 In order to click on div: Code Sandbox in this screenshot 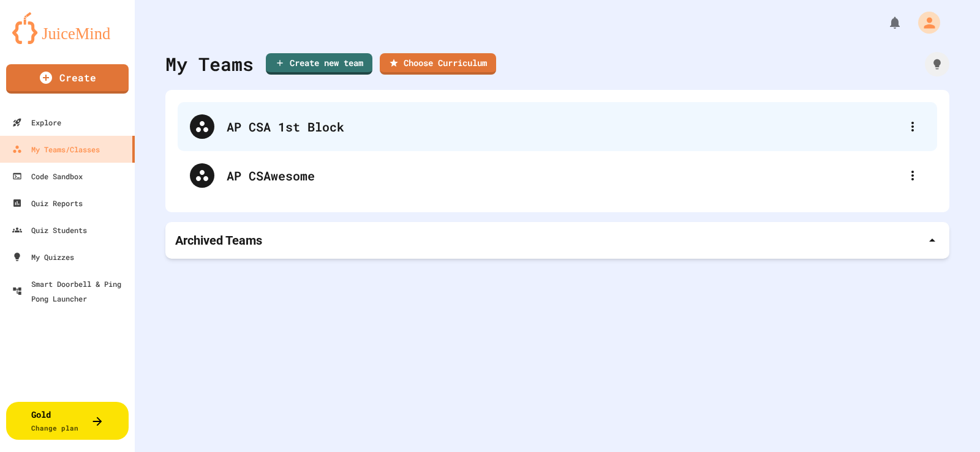, I will do `click(47, 176)`.